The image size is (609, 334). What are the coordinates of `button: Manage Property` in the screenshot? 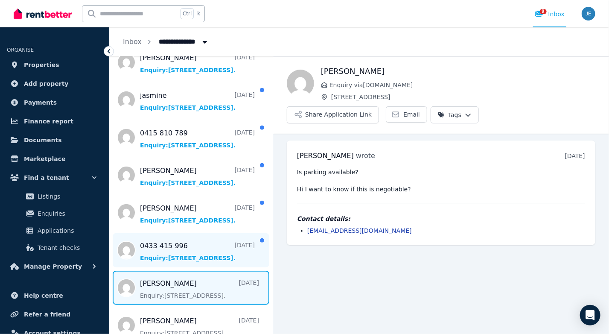 It's located at (54, 266).